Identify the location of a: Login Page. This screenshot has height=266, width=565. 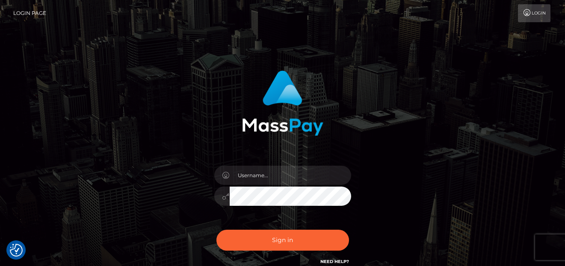
(30, 13).